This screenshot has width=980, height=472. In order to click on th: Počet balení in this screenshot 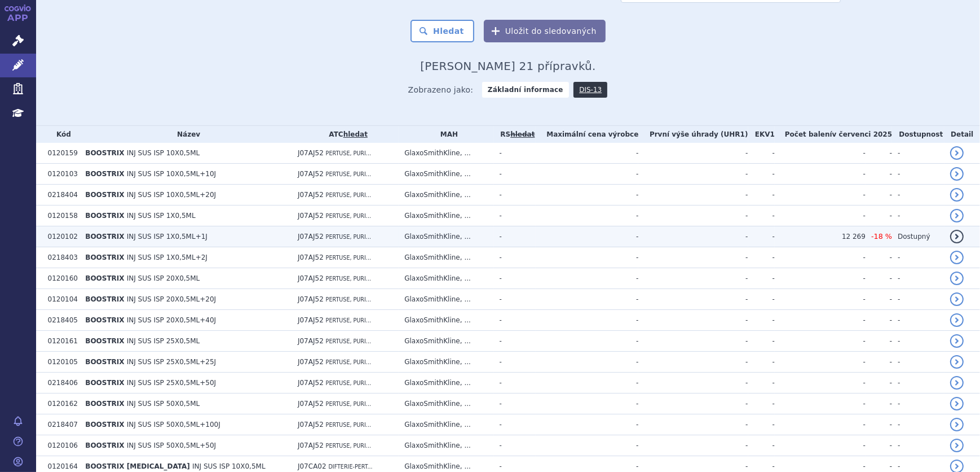, I will do `click(833, 134)`.